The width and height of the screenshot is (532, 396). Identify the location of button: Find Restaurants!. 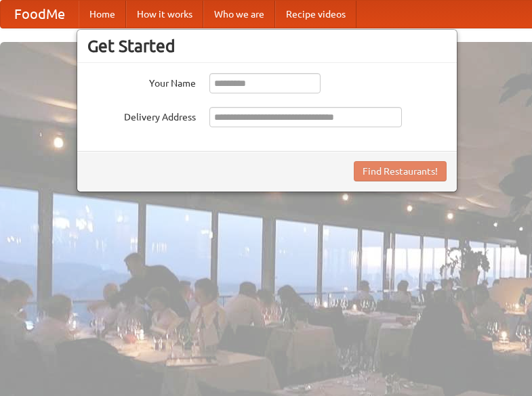
(400, 172).